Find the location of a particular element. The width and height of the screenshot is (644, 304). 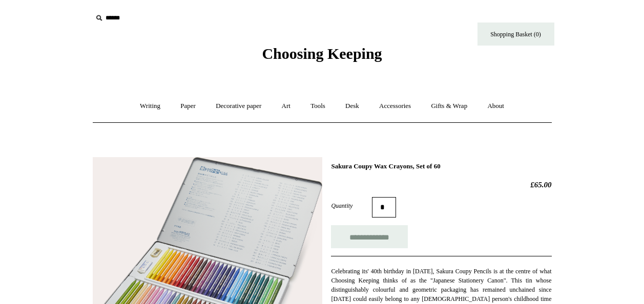

a: Decorative paper is located at coordinates (239, 106).